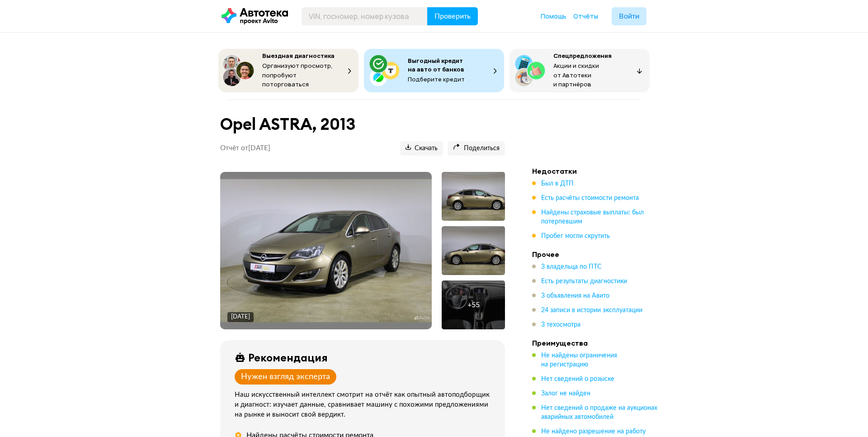 The height and width of the screenshot is (437, 868). What do you see at coordinates (285, 377) in the screenshot?
I see `div: Нужен взгляд эксперта` at bounding box center [285, 377].